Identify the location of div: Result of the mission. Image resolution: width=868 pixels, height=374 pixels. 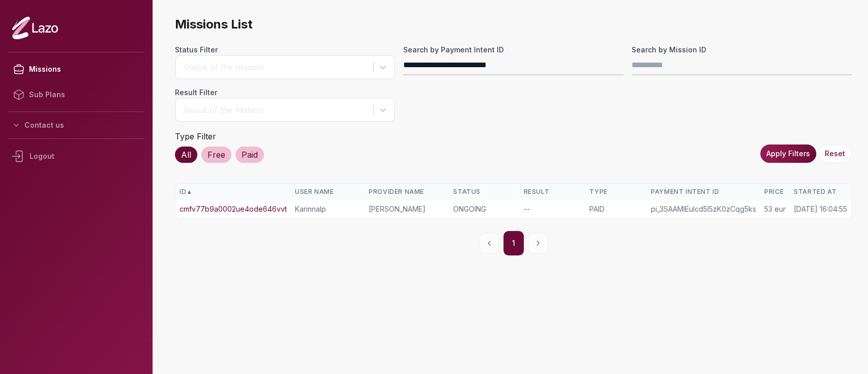
(276, 110).